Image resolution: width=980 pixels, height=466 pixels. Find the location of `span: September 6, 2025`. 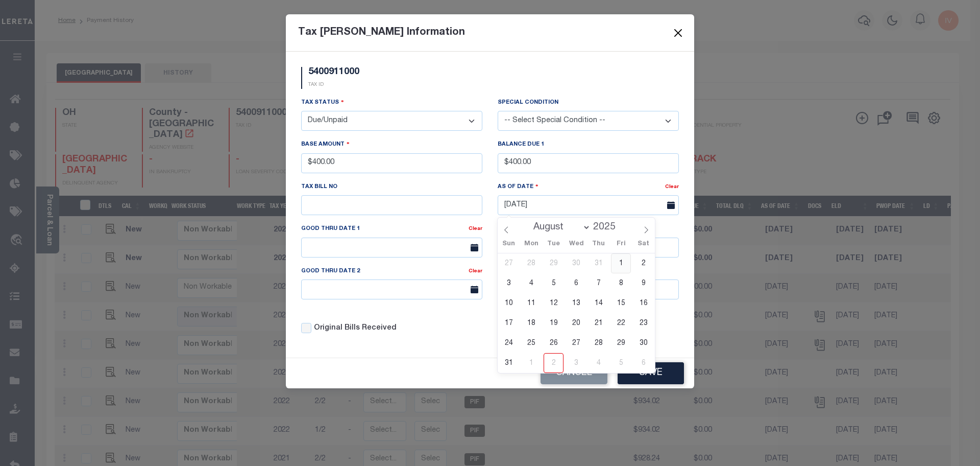

span: September 6, 2025 is located at coordinates (643, 363).